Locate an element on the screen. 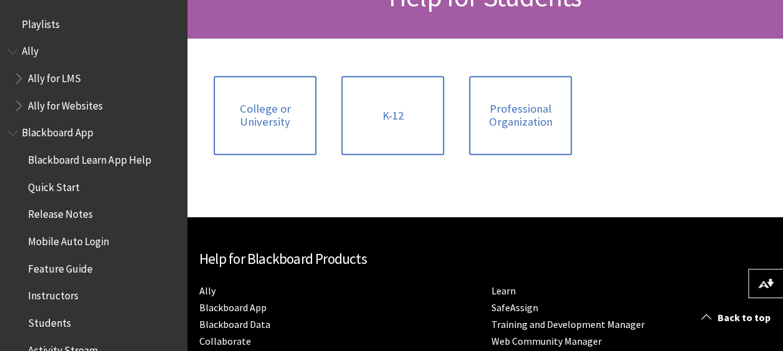 The width and height of the screenshot is (783, 351). a: Collaborate is located at coordinates (225, 341).